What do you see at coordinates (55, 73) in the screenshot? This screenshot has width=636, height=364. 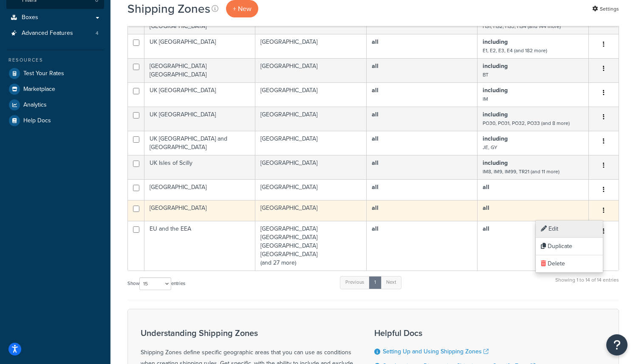 I see `a: Test Your Rates` at bounding box center [55, 73].